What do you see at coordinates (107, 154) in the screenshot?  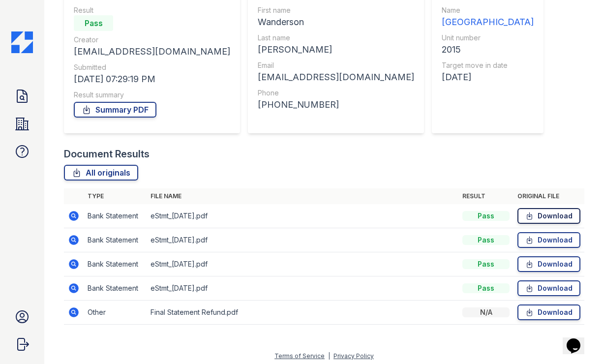 I see `div: Document Results` at bounding box center [107, 154].